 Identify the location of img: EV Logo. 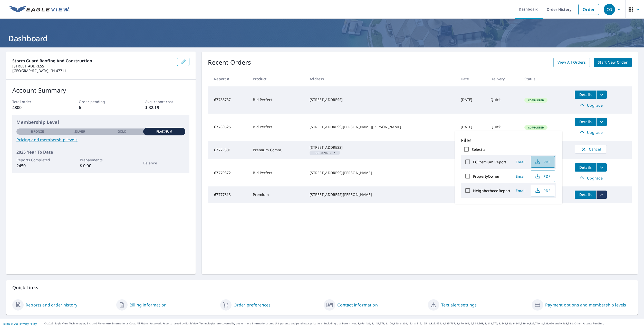
(39, 10).